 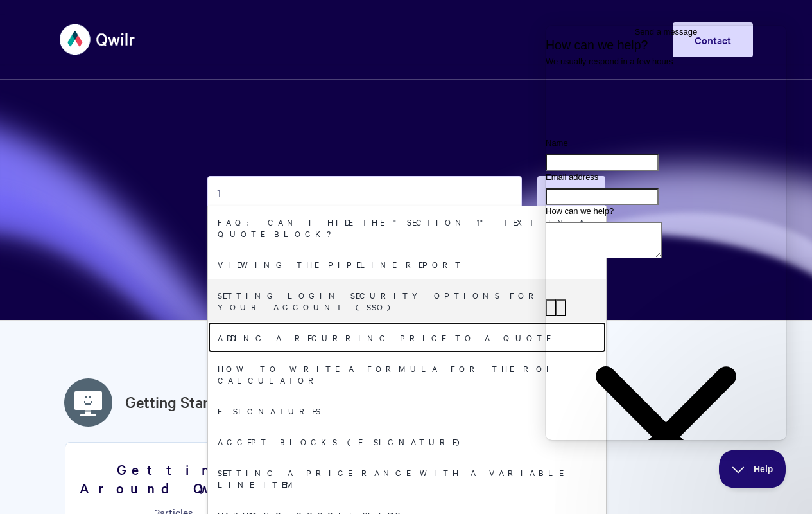 I want to click on a: FAQ: Can I hide the "section 1" text in a Quote block?, so click(x=407, y=227).